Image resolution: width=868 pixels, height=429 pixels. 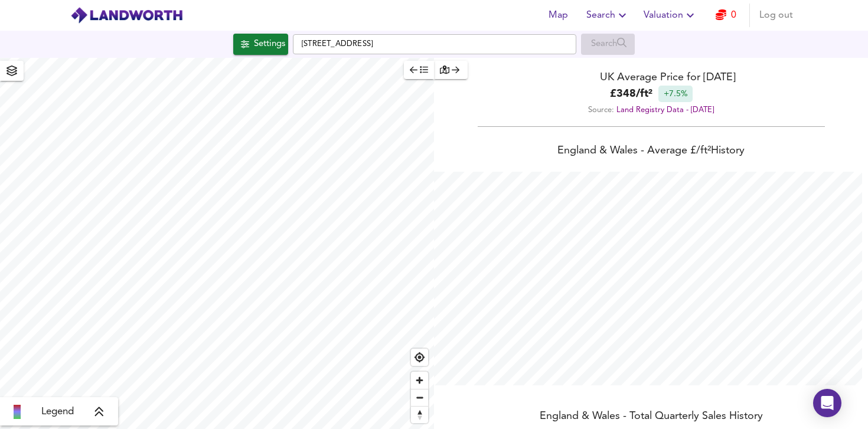 I want to click on button: Find my location, so click(x=419, y=358).